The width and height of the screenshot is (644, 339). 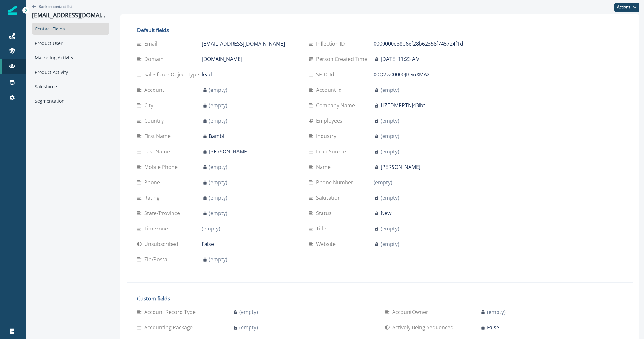 I want to click on p: Industry, so click(x=327, y=136).